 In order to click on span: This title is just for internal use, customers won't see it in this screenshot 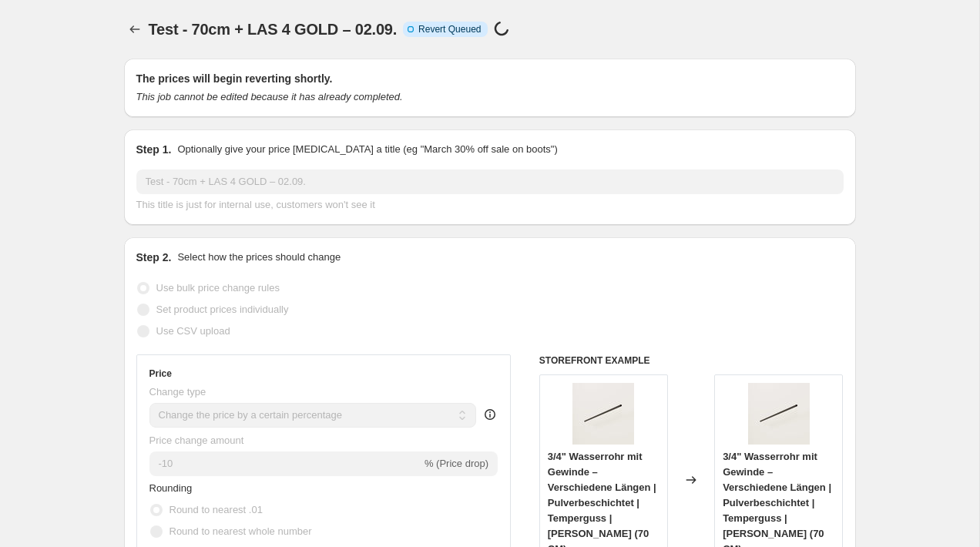, I will do `click(256, 204)`.